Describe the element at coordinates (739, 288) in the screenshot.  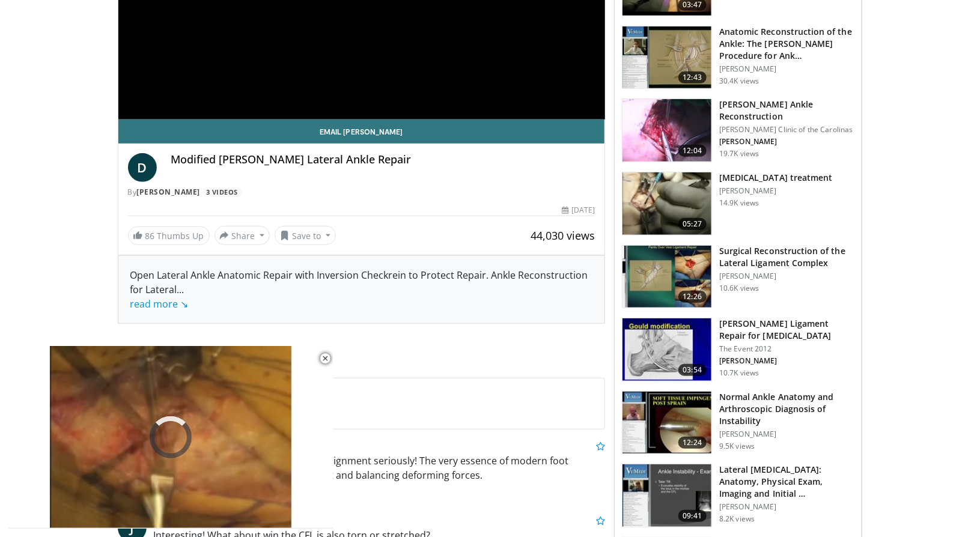
I see `p: 10.6K views` at that location.